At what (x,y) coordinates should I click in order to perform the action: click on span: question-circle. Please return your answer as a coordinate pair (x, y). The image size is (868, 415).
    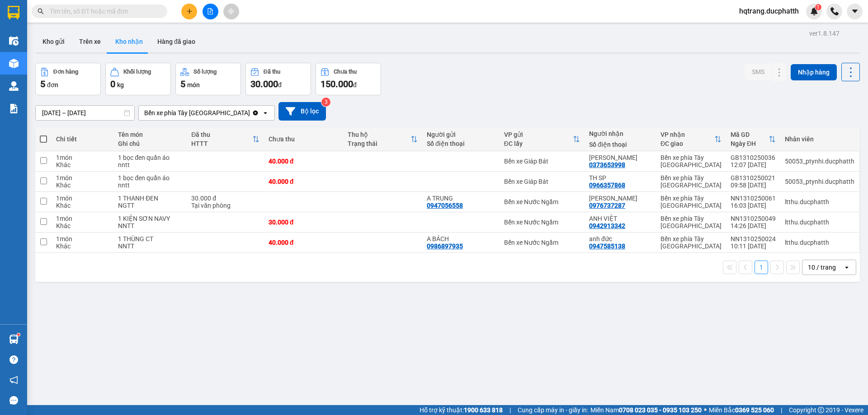
    Looking at the image, I should click on (14, 359).